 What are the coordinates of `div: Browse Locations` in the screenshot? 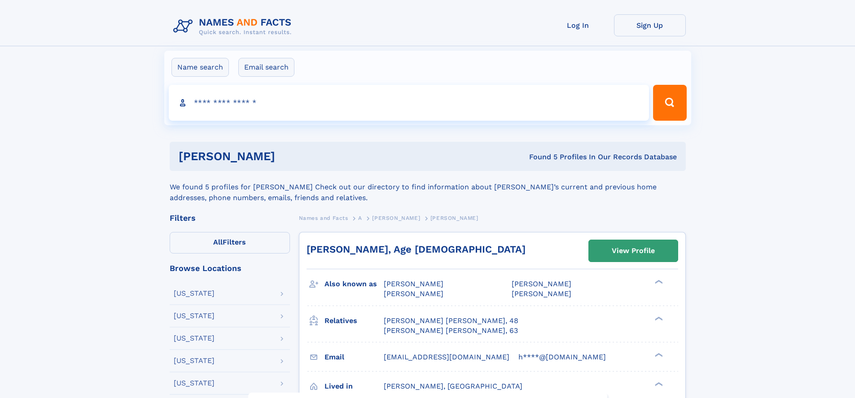 It's located at (230, 268).